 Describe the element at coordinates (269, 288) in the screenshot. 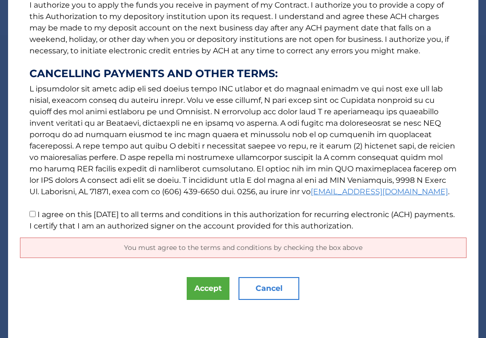

I see `button: Cancel` at that location.